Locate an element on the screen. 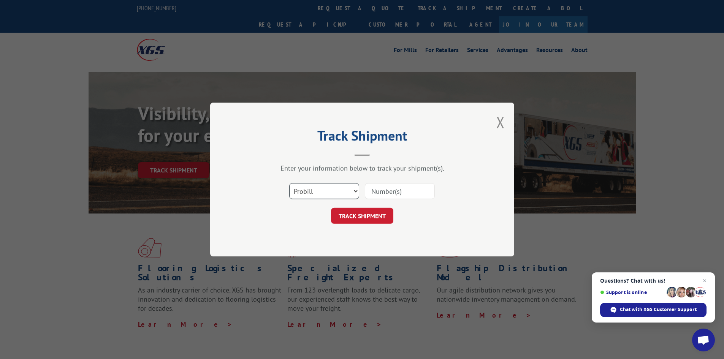  a: Open chat is located at coordinates (703, 340).